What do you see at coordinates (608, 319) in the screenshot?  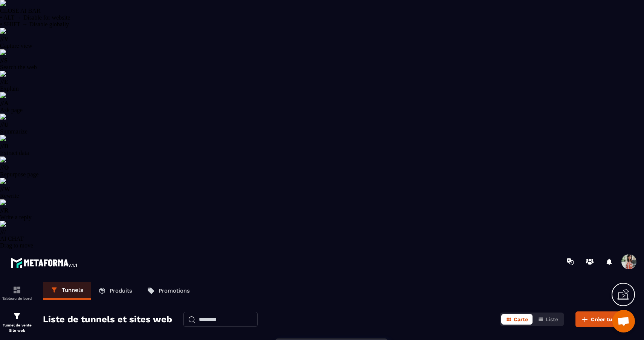 I see `span: Créer tunnel` at bounding box center [608, 319].